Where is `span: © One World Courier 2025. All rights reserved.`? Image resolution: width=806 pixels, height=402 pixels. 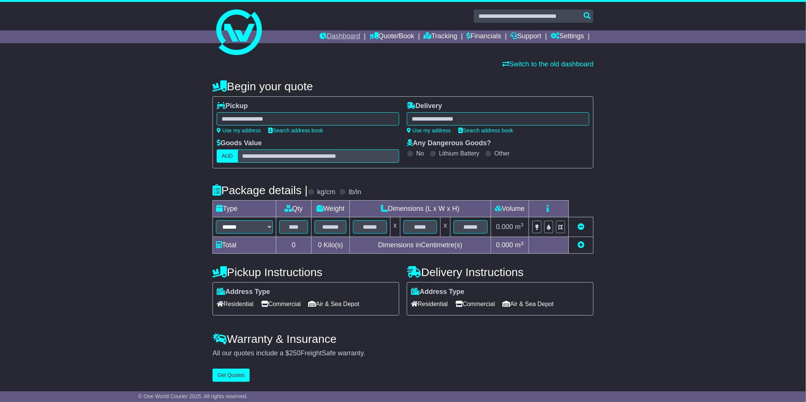
span: © One World Courier 2025. All rights reserved. is located at coordinates (193, 397).